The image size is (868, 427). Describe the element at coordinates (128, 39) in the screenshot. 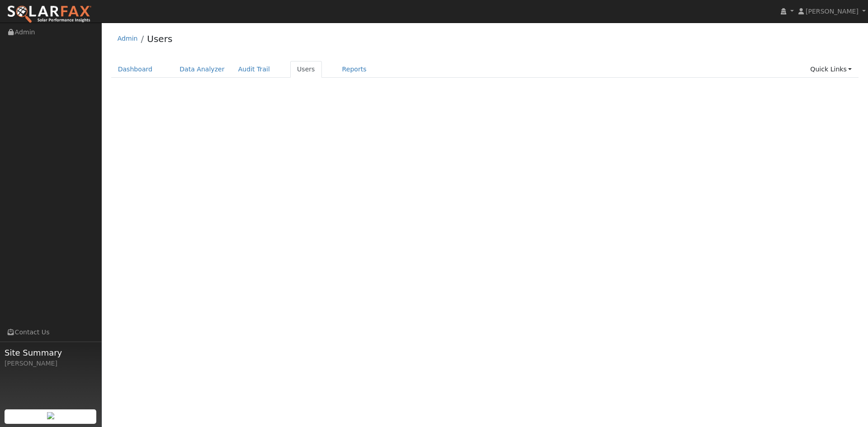

I see `a: Admin` at that location.